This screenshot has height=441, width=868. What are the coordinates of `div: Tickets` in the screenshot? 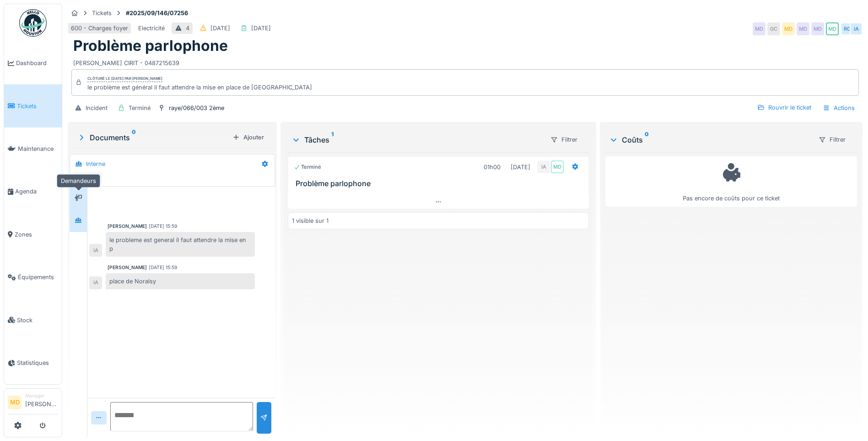 It's located at (102, 13).